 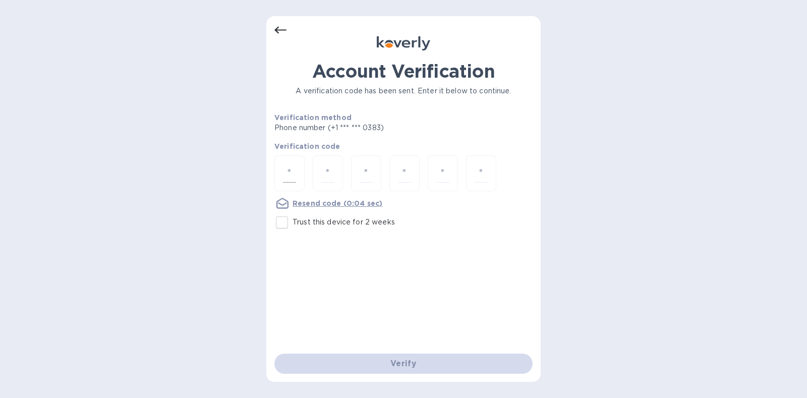 What do you see at coordinates (403, 71) in the screenshot?
I see `h1: Account Verification` at bounding box center [403, 71].